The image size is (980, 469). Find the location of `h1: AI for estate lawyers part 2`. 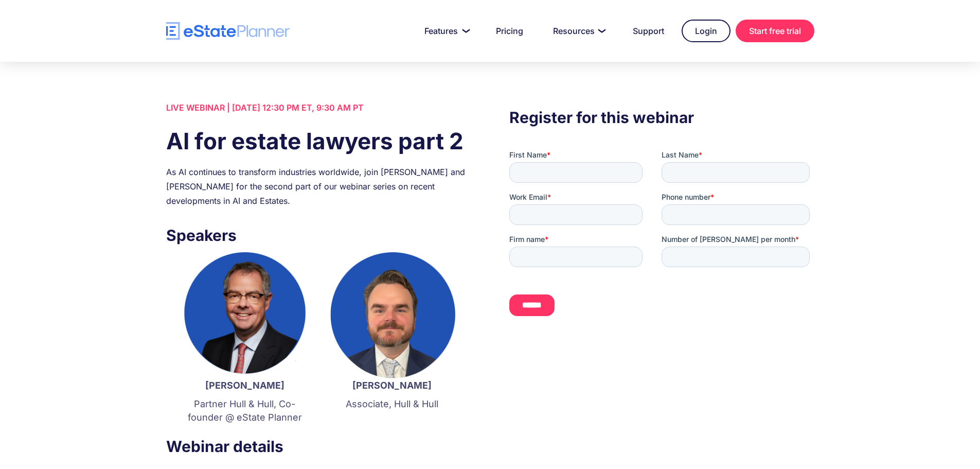

h1: AI for estate lawyers part 2 is located at coordinates (318, 141).